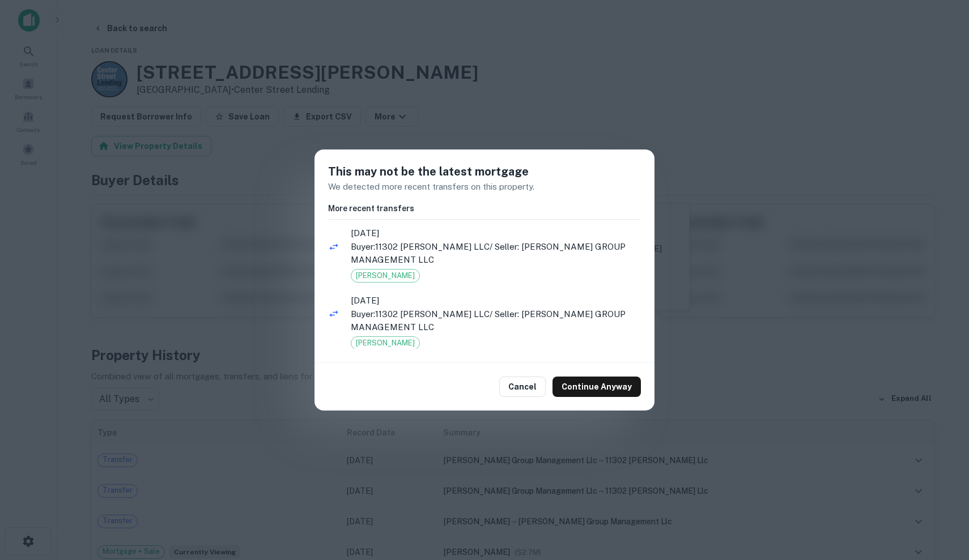 The image size is (969, 560). Describe the element at coordinates (484, 171) in the screenshot. I see `h5: This may not be the latest mortgage` at that location.